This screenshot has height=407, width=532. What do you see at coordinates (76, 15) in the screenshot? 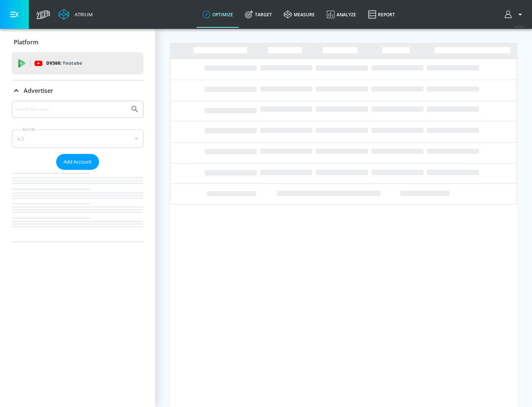
I see `a: Atrium` at bounding box center [76, 15].